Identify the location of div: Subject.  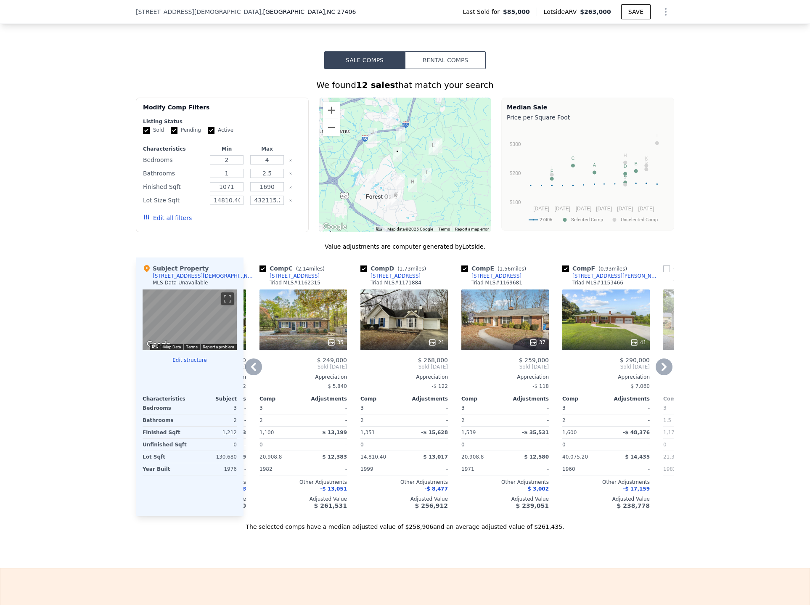
(213, 399).